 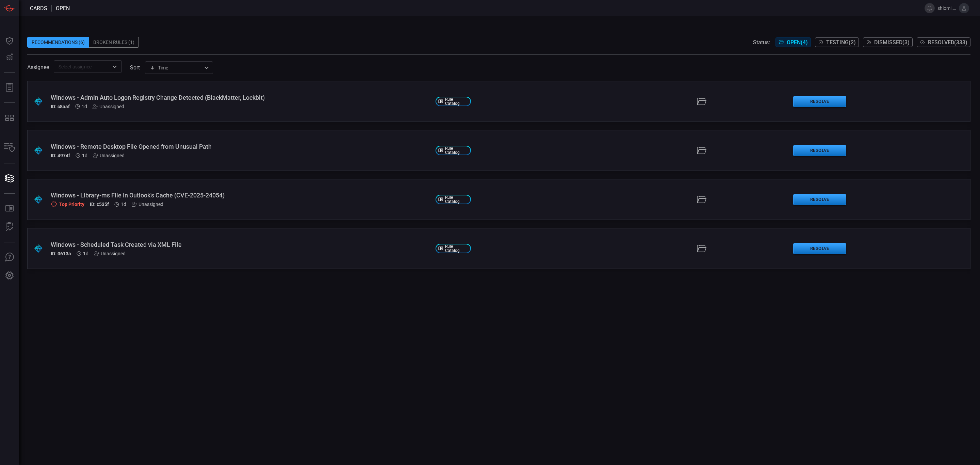 I want to click on div: Windows - Admin Auto Logon Registry Change Detected (BlackMatter, Lockbit), so click(x=240, y=98).